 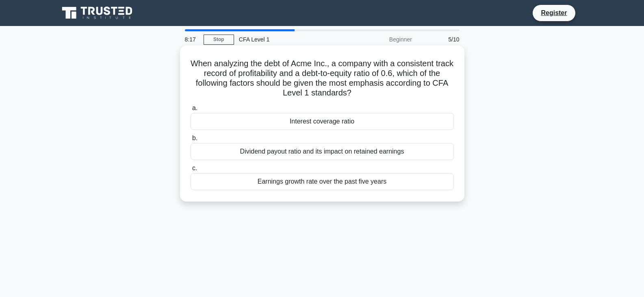 What do you see at coordinates (381, 40) in the screenshot?
I see `div: Beginner` at bounding box center [381, 40].